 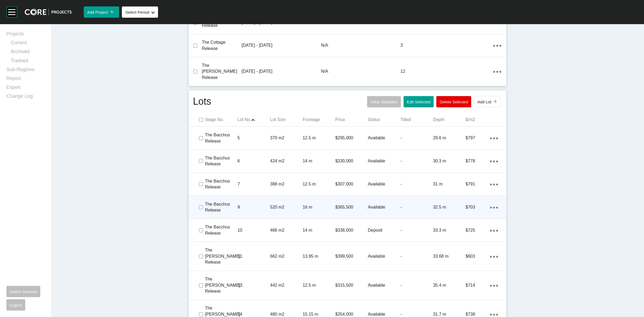 I want to click on p: 662 m2, so click(x=286, y=257).